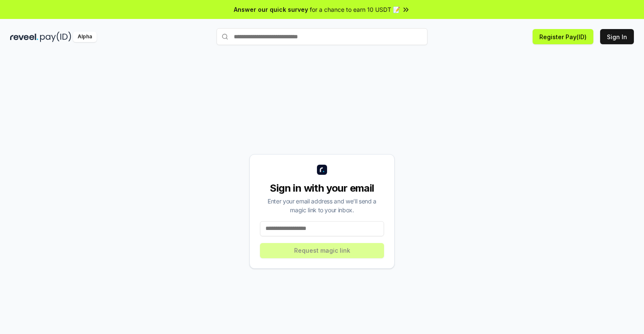 The image size is (644, 334). Describe the element at coordinates (271, 9) in the screenshot. I see `span: Answer our quick survey` at that location.